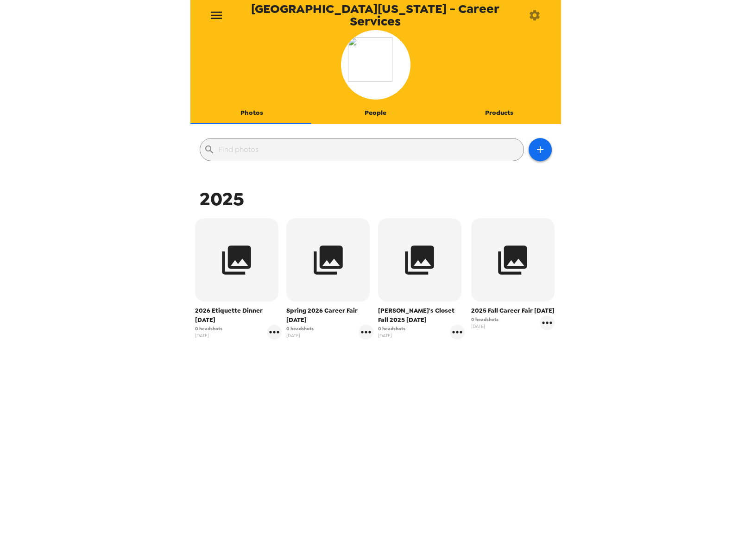 The image size is (751, 560). What do you see at coordinates (222, 199) in the screenshot?
I see `span: 2025` at bounding box center [222, 199].